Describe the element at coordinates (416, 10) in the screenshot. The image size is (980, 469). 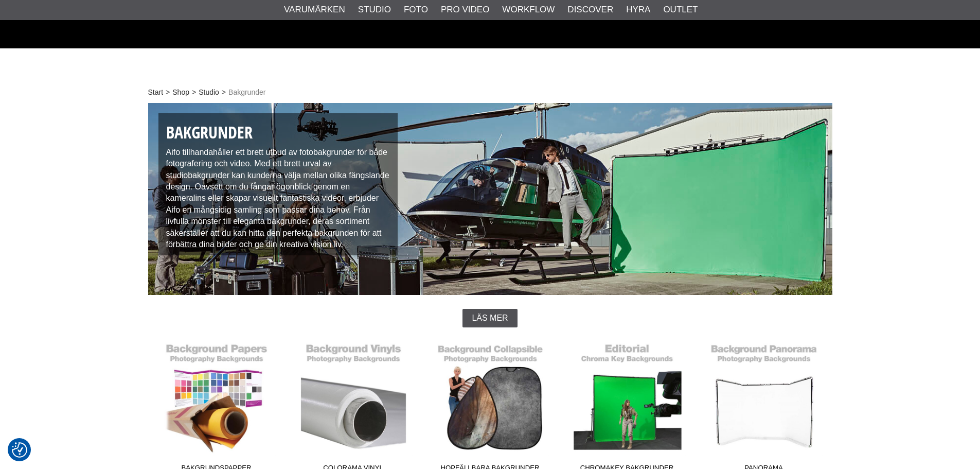
I see `a: Foto` at that location.